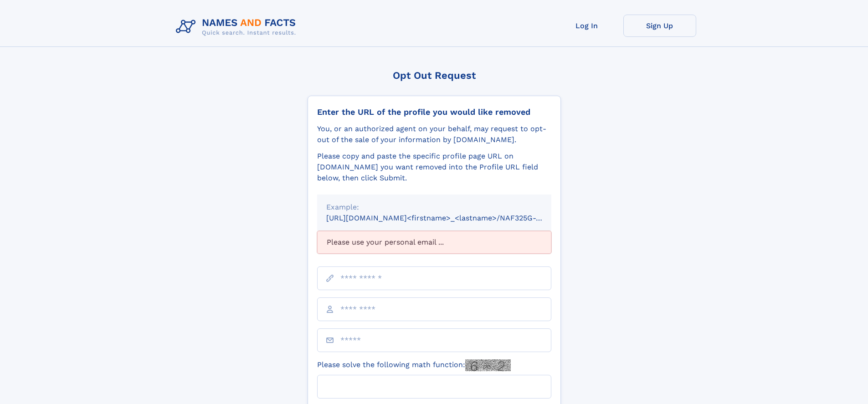  Describe the element at coordinates (586, 26) in the screenshot. I see `a: Log In` at that location.